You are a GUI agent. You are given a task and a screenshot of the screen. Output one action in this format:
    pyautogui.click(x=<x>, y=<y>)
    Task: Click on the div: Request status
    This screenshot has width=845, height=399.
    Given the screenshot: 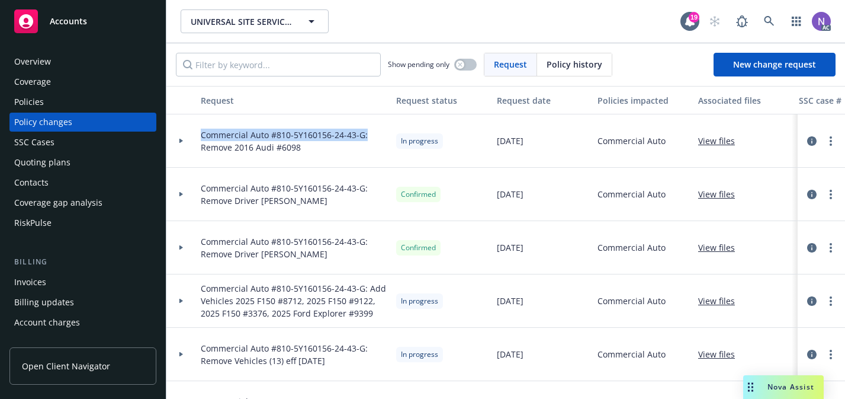 What is the action you would take?
    pyautogui.click(x=442, y=100)
    